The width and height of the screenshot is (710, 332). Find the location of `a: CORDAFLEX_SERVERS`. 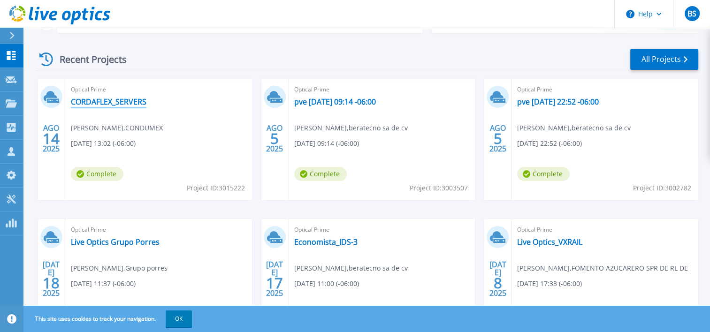

a: CORDAFLEX_SERVERS is located at coordinates (108, 102).